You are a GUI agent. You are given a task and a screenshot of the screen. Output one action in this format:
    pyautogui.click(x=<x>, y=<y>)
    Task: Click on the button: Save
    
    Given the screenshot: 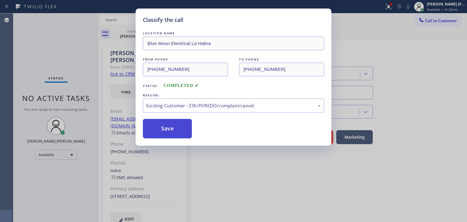 What is the action you would take?
    pyautogui.click(x=167, y=129)
    